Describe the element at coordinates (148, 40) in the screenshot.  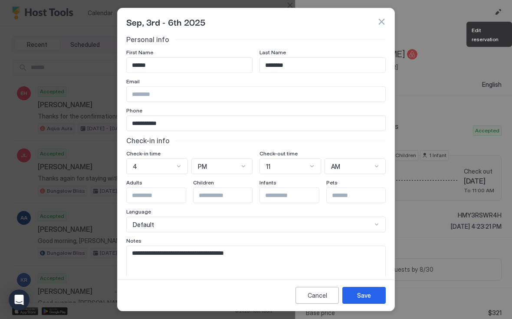
I see `span: Personal info` at that location.